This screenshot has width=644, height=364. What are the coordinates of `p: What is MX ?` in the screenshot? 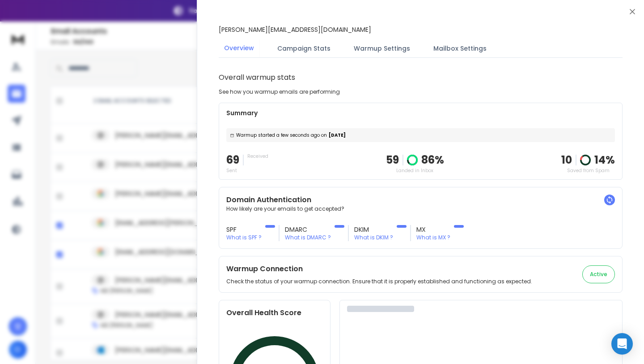 It's located at (434, 237).